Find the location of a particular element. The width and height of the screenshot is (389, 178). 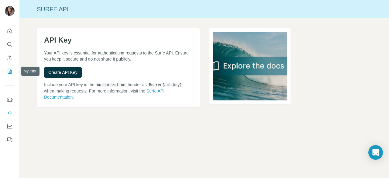

button: Use Surfe on LinkedIn is located at coordinates (10, 99).